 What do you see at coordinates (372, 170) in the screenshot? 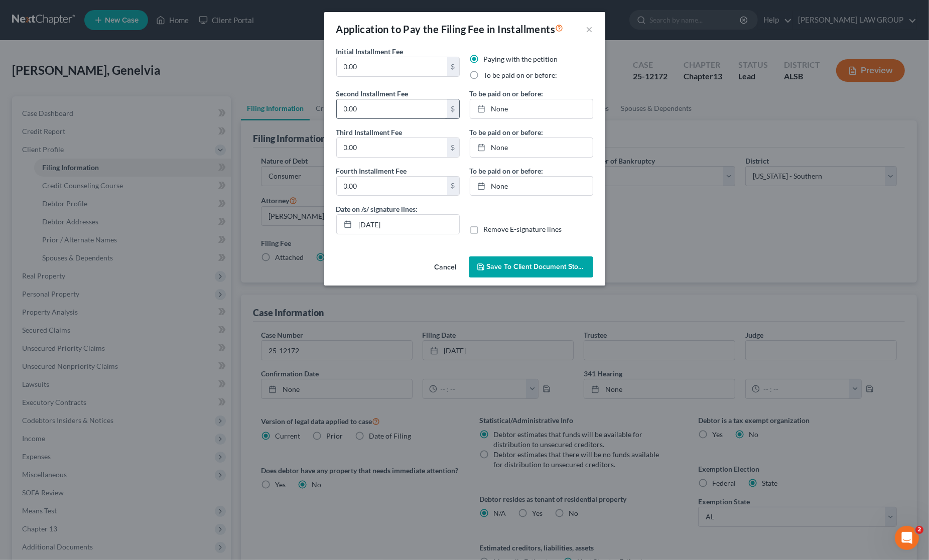
I see `label: Fourth Installment Fee` at bounding box center [372, 170].